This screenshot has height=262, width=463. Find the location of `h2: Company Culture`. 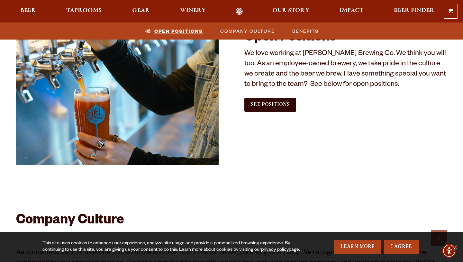

h2: Company Culture is located at coordinates (231, 221).